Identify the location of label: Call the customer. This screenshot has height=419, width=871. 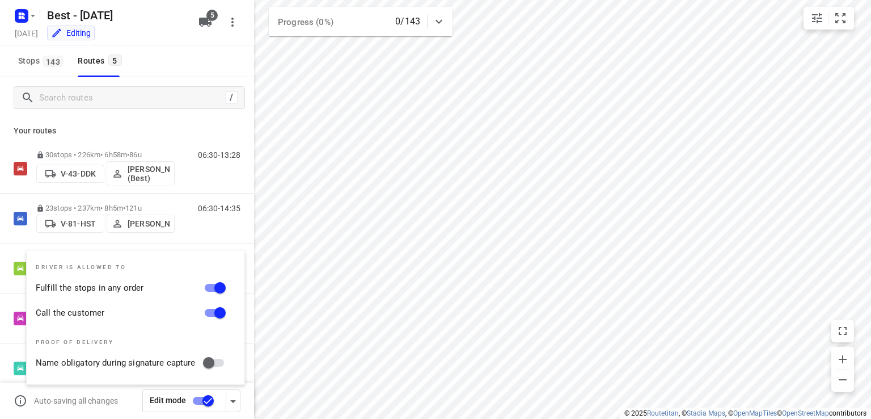
(70, 313).